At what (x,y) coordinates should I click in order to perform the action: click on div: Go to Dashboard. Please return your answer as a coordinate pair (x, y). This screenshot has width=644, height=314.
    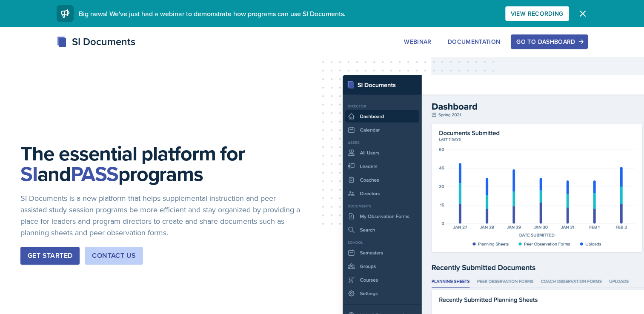
    Looking at the image, I should click on (549, 42).